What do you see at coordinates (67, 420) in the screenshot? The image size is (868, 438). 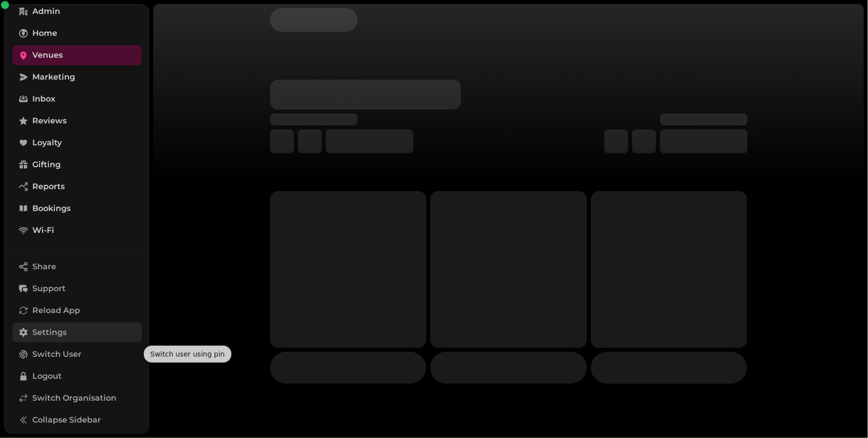 I see `span: Collapse Sidebar` at bounding box center [67, 420].